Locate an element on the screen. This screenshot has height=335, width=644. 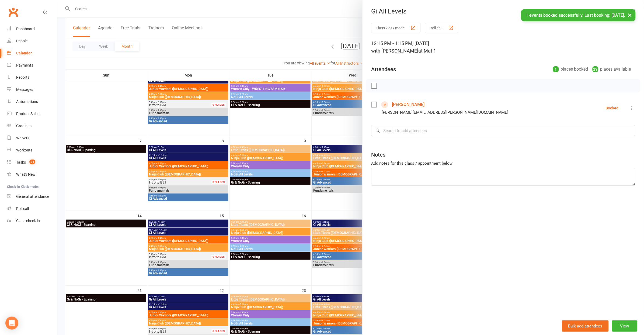
a: Automations is located at coordinates (31, 102).